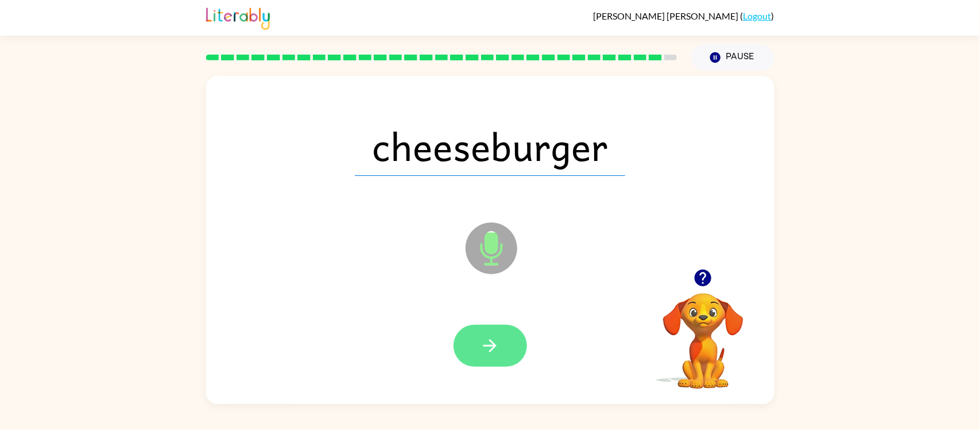 The image size is (980, 430). I want to click on img: Literably, so click(238, 17).